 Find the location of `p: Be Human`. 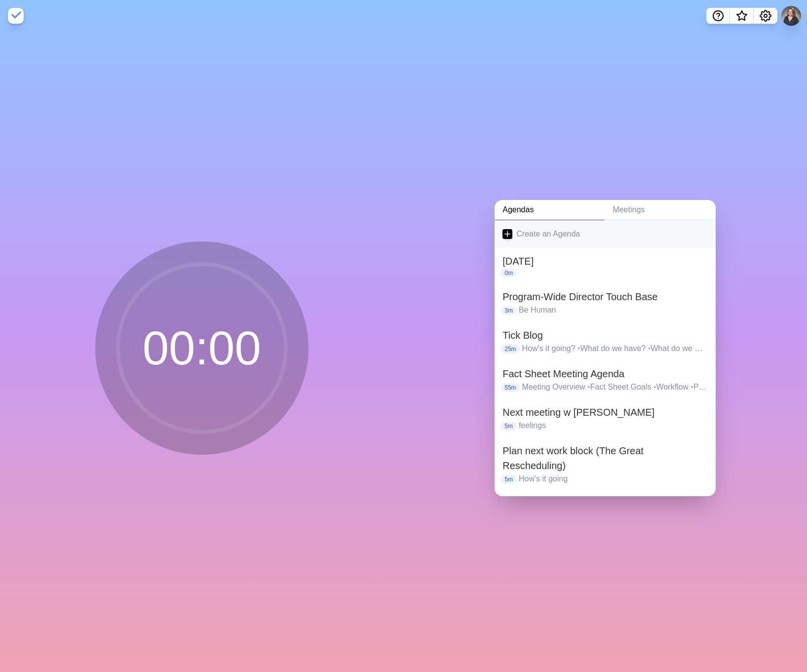

p: Be Human is located at coordinates (613, 310).